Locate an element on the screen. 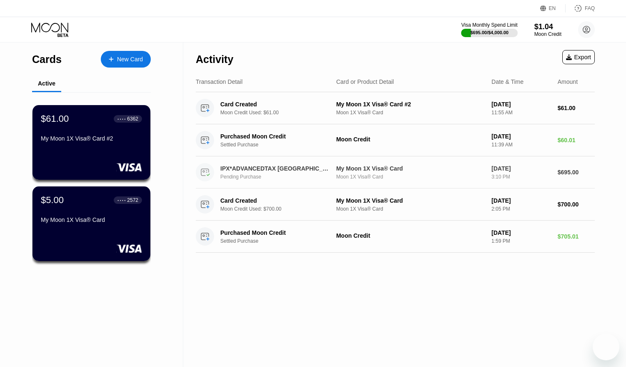  div: 1:59 PM is located at coordinates (521, 241).